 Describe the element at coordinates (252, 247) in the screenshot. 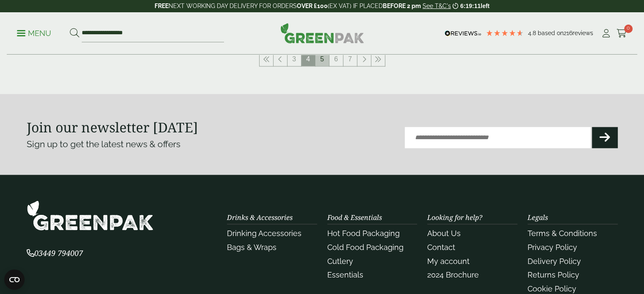

I see `a: Bags & Wraps` at that location.